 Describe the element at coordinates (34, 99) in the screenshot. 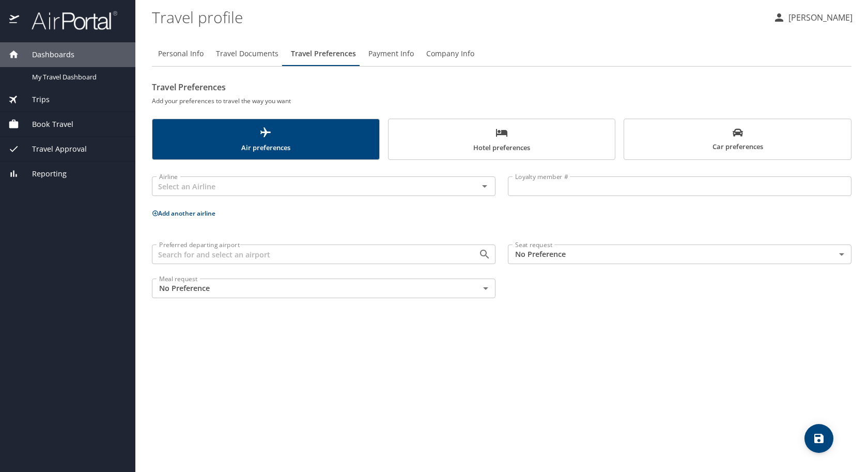

I see `span: Trips` at that location.